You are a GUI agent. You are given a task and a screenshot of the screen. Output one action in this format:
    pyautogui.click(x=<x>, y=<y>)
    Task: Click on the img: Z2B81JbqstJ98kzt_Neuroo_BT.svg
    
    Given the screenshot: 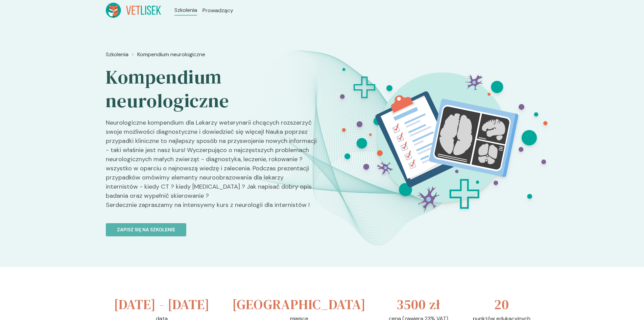 What is the action you would take?
    pyautogui.click(x=441, y=138)
    